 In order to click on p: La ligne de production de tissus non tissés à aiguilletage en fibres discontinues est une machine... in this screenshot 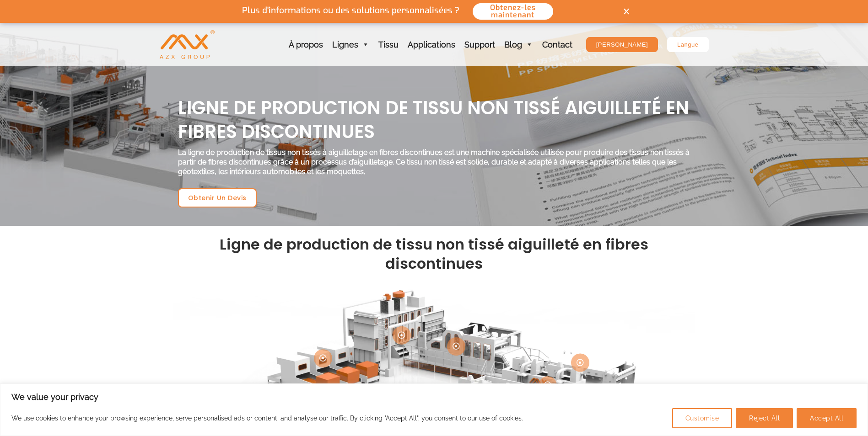, I will do `click(434, 162)`.